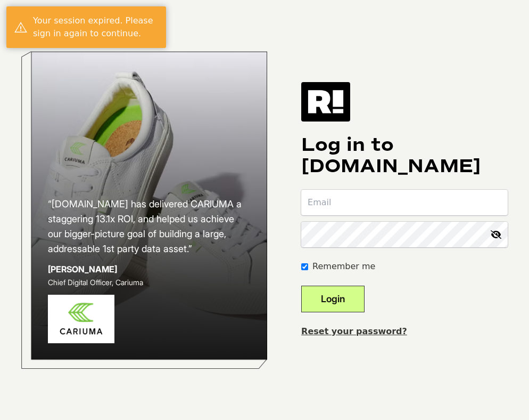  What do you see at coordinates (354, 331) in the screenshot?
I see `a: Reset your password?` at bounding box center [354, 331].